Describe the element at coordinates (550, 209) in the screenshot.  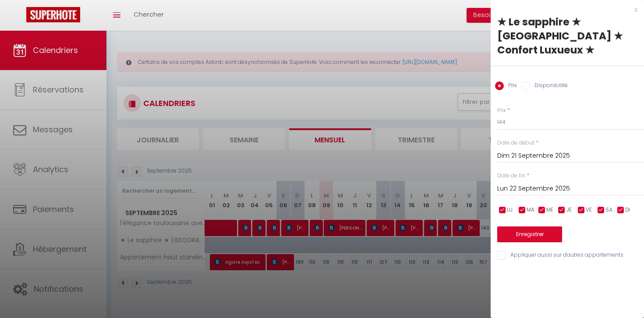
I see `span: ME` at that location.